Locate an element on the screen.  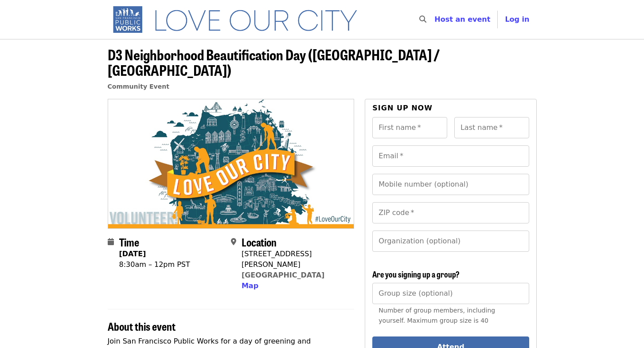
i: map-marker-alt icon is located at coordinates (234, 241).